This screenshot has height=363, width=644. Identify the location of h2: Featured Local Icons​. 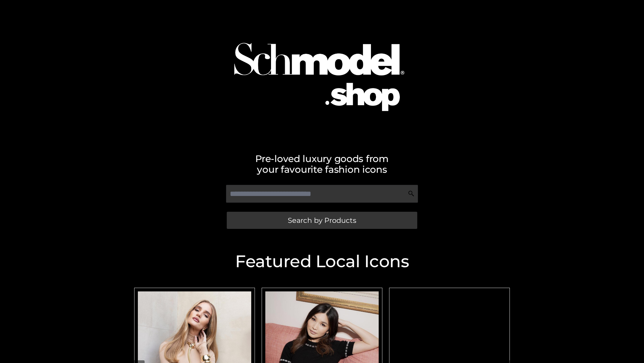
(322, 261).